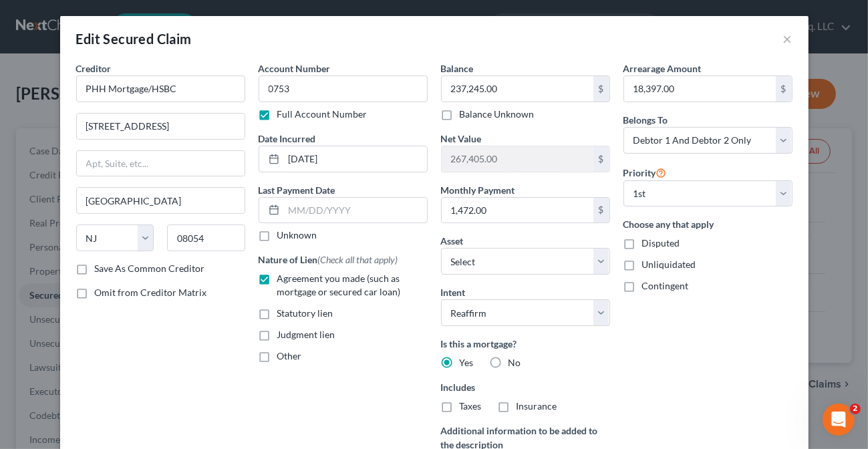  Describe the element at coordinates (93, 68) in the screenshot. I see `span: Creditor` at that location.